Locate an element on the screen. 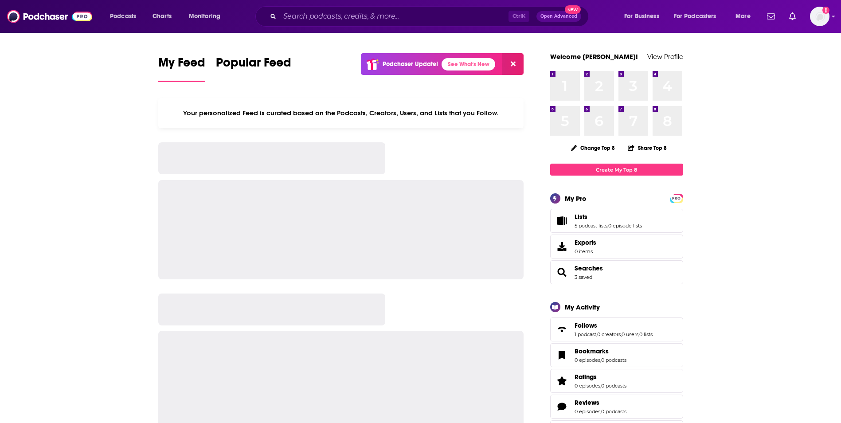 The image size is (841, 423). span: Logged in as TinaPugh is located at coordinates (820, 16).